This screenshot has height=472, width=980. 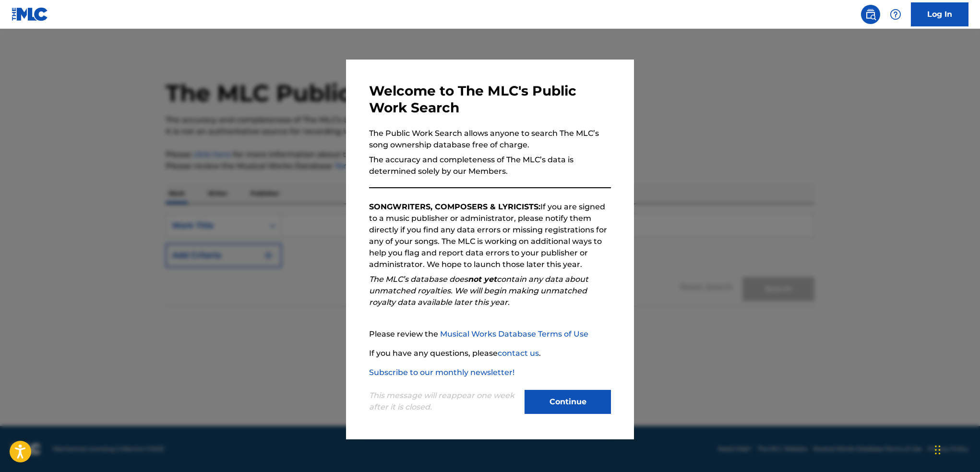 I want to click on button: Continue, so click(x=568, y=402).